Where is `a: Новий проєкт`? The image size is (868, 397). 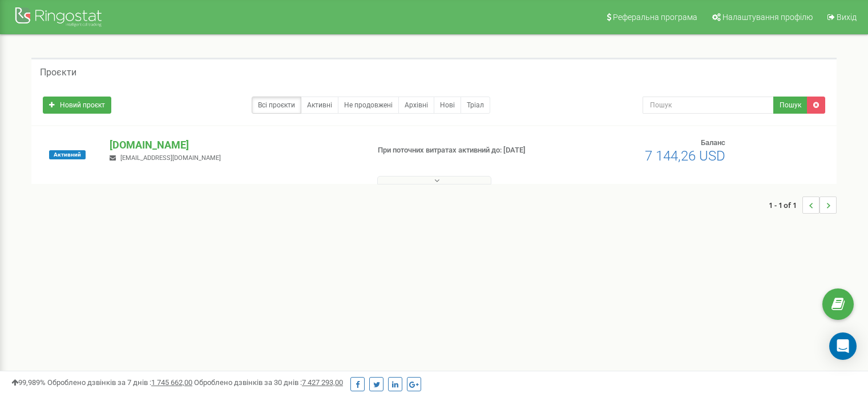 a: Новий проєкт is located at coordinates (77, 105).